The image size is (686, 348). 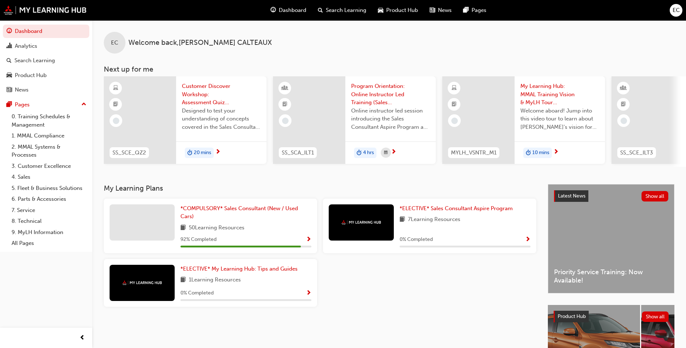 What do you see at coordinates (49, 166) in the screenshot?
I see `a: 3. Customer Excellence` at bounding box center [49, 166].